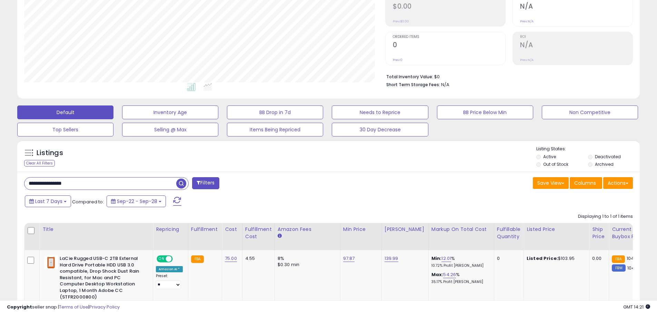 This screenshot has height=314, width=657. What do you see at coordinates (556, 164) in the screenshot?
I see `label: Out of Stock` at bounding box center [556, 164].